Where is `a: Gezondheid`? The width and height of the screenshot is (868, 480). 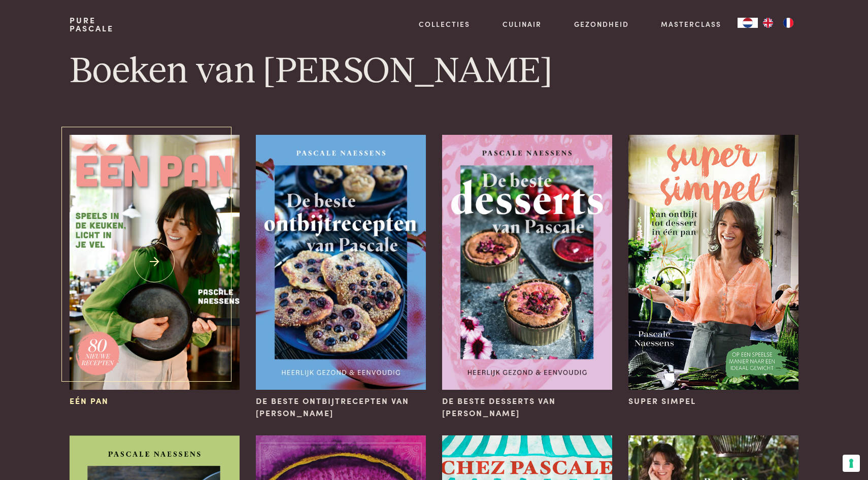
a: Gezondheid is located at coordinates (602, 24).